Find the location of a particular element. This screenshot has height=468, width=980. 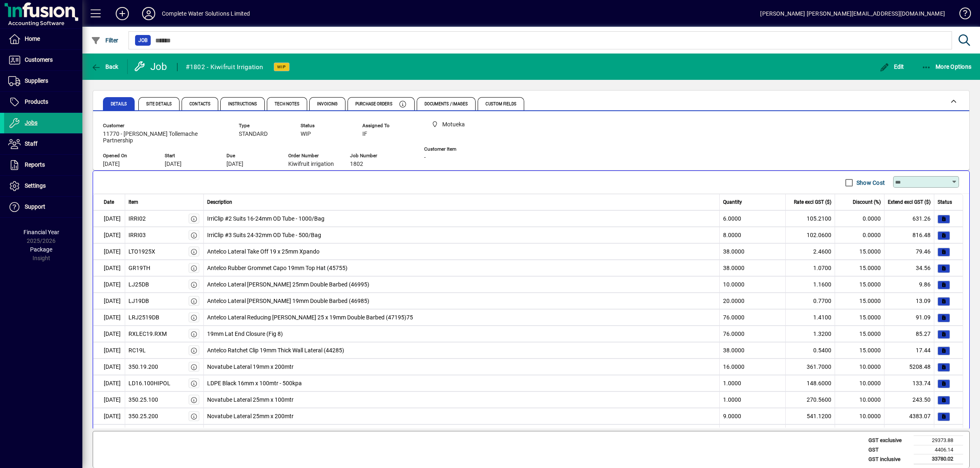

td: 85.27 is located at coordinates (909, 334).